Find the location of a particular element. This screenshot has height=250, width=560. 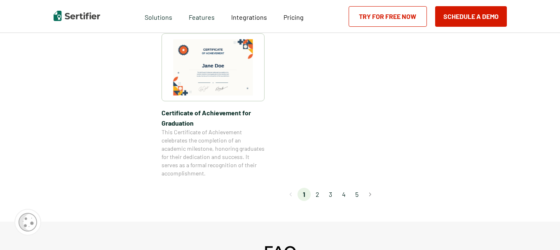

img: Certificate of Achievement for Graduation is located at coordinates (213, 67).